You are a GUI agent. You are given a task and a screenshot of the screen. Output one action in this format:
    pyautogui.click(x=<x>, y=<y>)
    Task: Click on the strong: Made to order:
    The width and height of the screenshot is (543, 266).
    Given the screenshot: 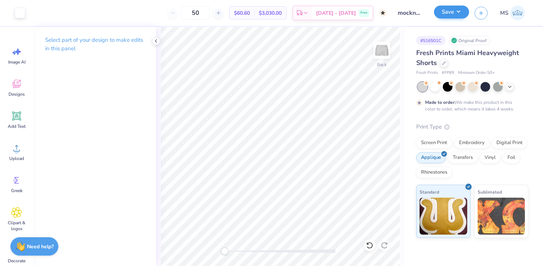 What is the action you would take?
    pyautogui.click(x=440, y=102)
    